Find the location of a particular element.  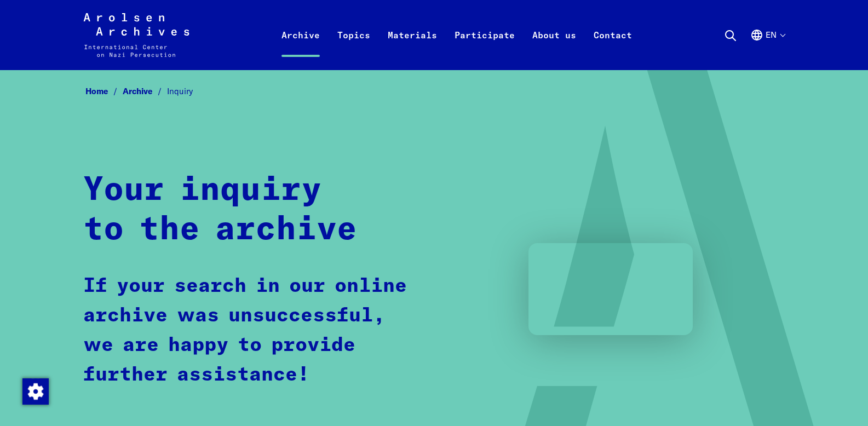

strong: Your inquiry to the archive is located at coordinates (220, 210).